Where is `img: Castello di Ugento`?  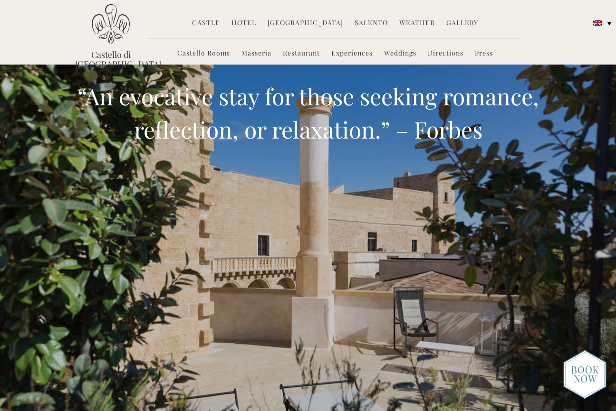
img: Castello di Ugento is located at coordinates (111, 24).